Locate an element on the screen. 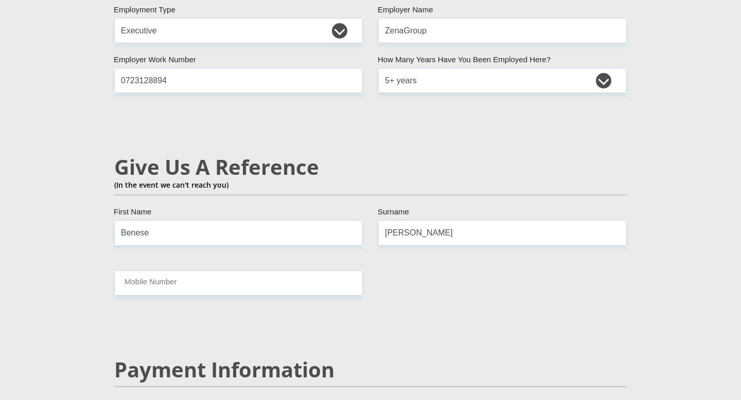 This screenshot has width=741, height=400. h2: Give Us A Reference is located at coordinates (370, 167).